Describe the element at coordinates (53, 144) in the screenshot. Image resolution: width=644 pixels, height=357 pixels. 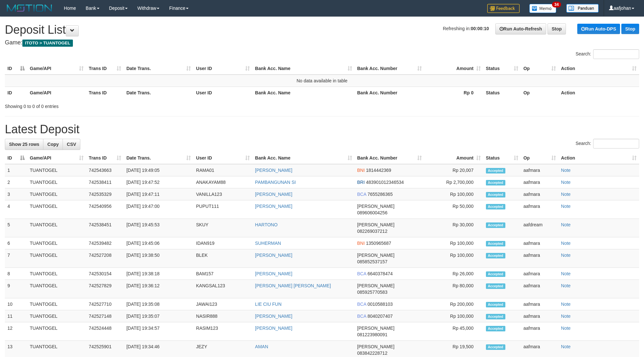
I see `a: Copy` at that location.